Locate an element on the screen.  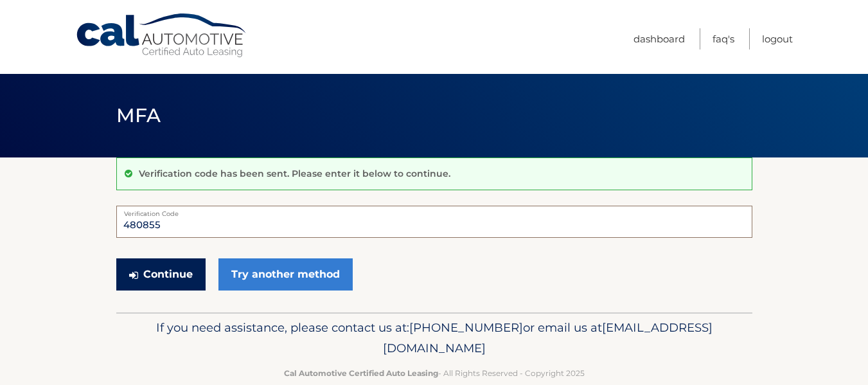
span: MFA is located at coordinates (139, 115).